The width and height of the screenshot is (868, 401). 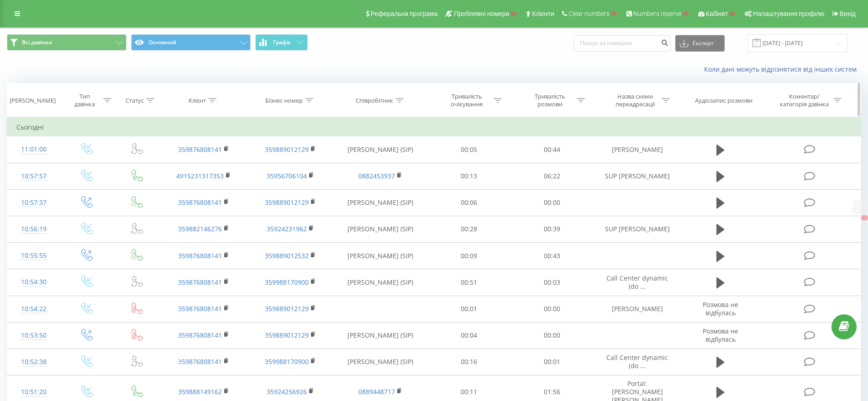 What do you see at coordinates (804, 100) in the screenshot?
I see `div: Коментар/категорія дзвінка` at bounding box center [804, 100].